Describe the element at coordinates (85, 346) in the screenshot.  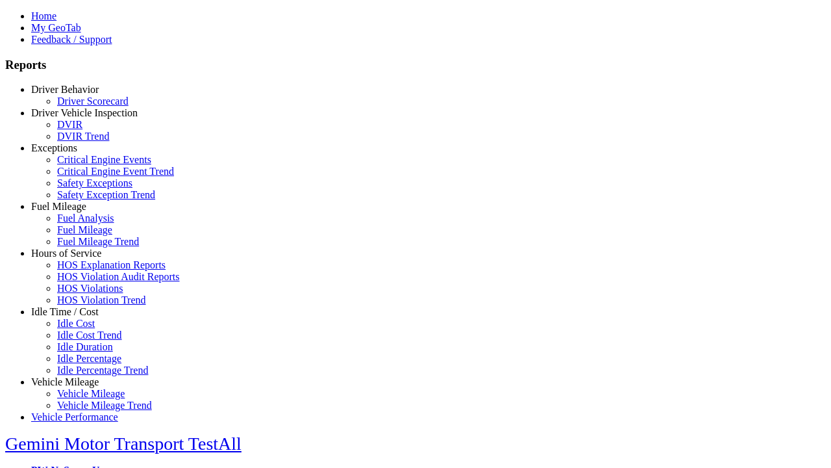
I see `a: Idle Duration` at that location.